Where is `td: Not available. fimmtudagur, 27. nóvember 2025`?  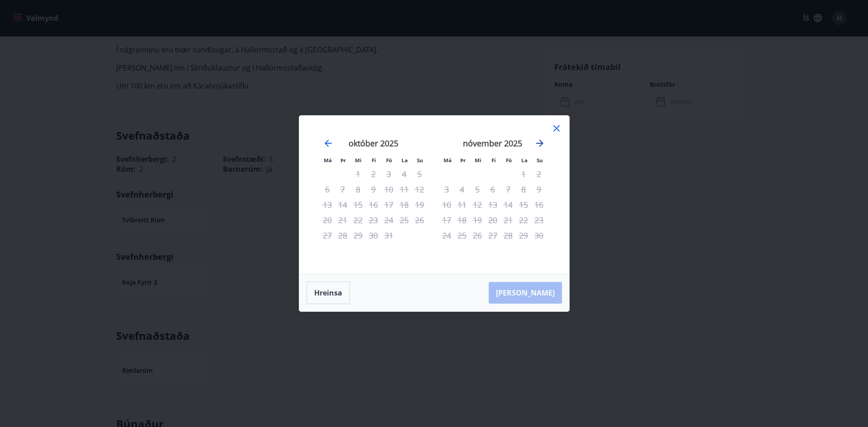 td: Not available. fimmtudagur, 27. nóvember 2025 is located at coordinates (493, 235).